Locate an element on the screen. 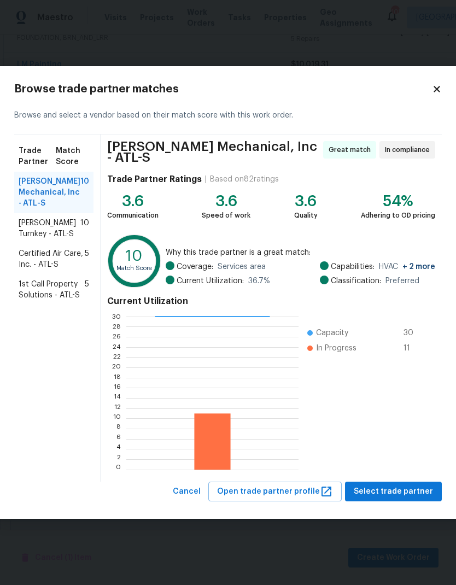 The height and width of the screenshot is (585, 456). span: Current Utilization: is located at coordinates (210, 281).